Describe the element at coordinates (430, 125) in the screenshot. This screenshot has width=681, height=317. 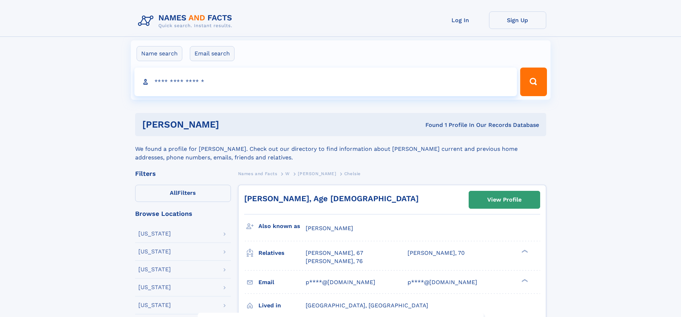
I see `div: Found 1 Profile In Our Records Database` at that location.